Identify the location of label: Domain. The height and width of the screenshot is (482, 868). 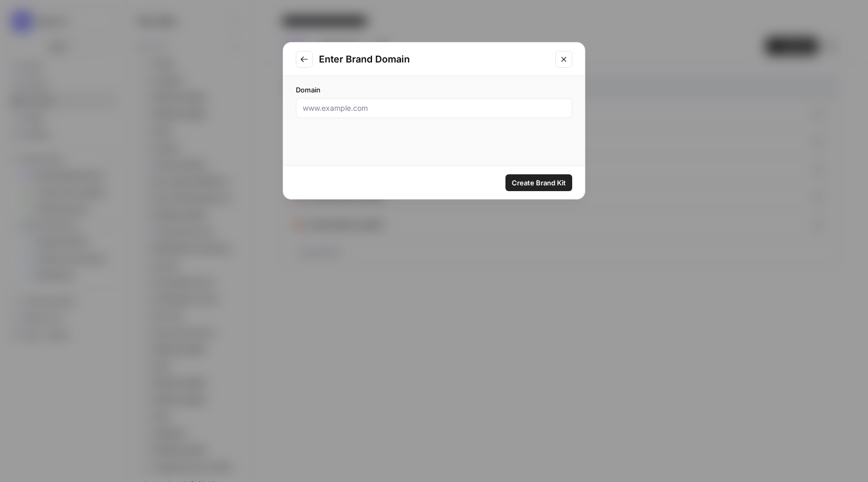
(434, 90).